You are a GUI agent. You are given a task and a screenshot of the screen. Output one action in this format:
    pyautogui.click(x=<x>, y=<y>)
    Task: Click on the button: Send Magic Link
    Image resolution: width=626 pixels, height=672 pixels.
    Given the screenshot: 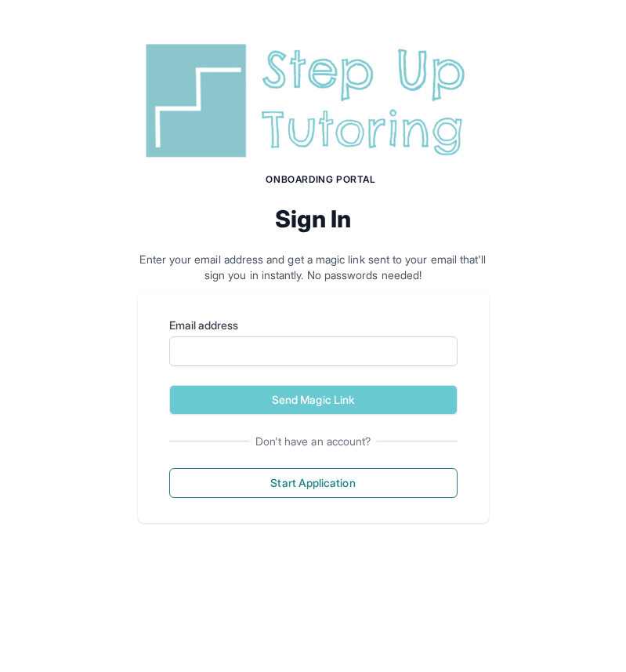 What is the action you would take?
    pyautogui.click(x=313, y=400)
    